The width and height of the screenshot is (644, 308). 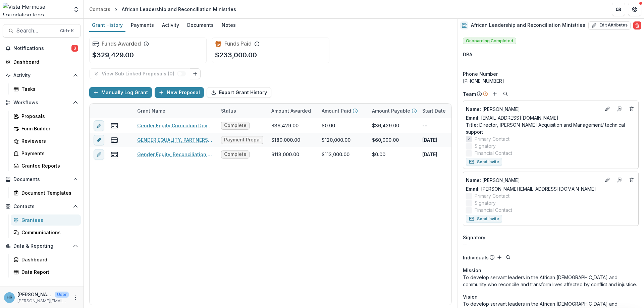 I want to click on button: Edit, so click(x=607, y=180).